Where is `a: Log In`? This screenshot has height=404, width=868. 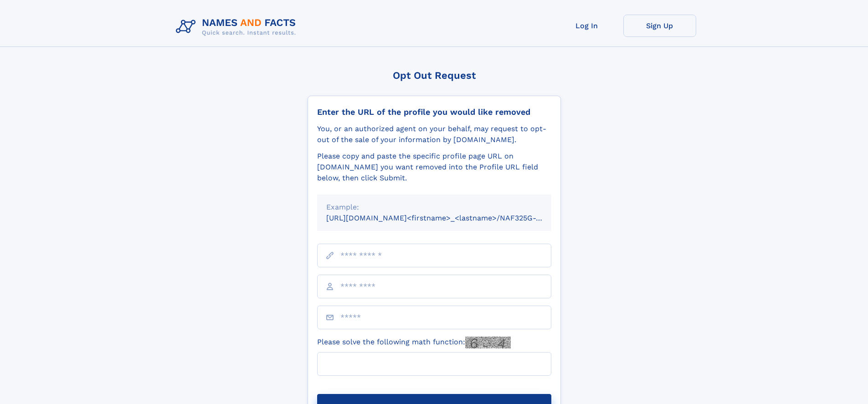 a: Log In is located at coordinates (587, 26).